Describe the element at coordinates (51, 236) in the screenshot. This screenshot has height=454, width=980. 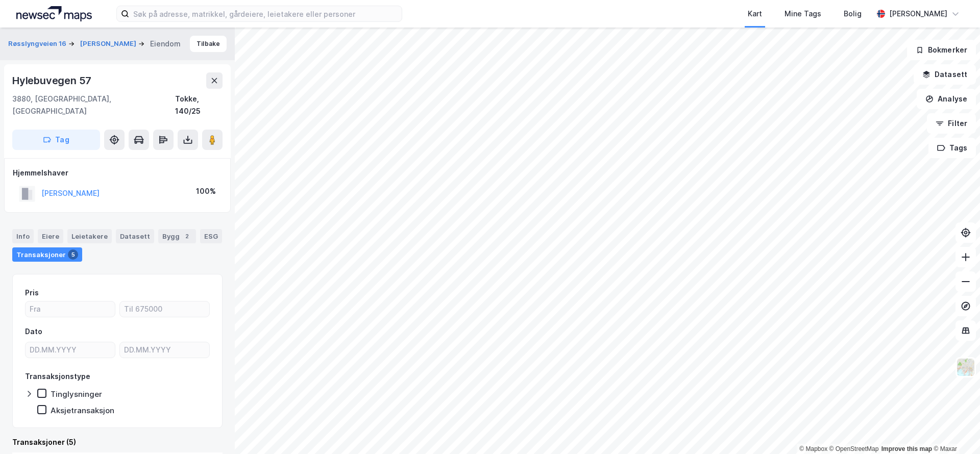
I see `div: Eiere` at that location.